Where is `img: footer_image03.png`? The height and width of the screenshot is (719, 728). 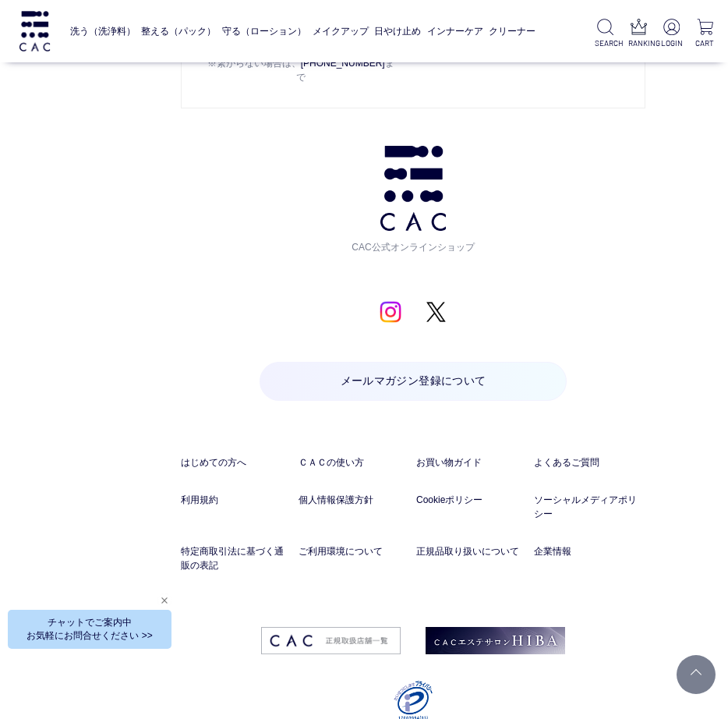
img: footer_image03.png is located at coordinates (331, 641).